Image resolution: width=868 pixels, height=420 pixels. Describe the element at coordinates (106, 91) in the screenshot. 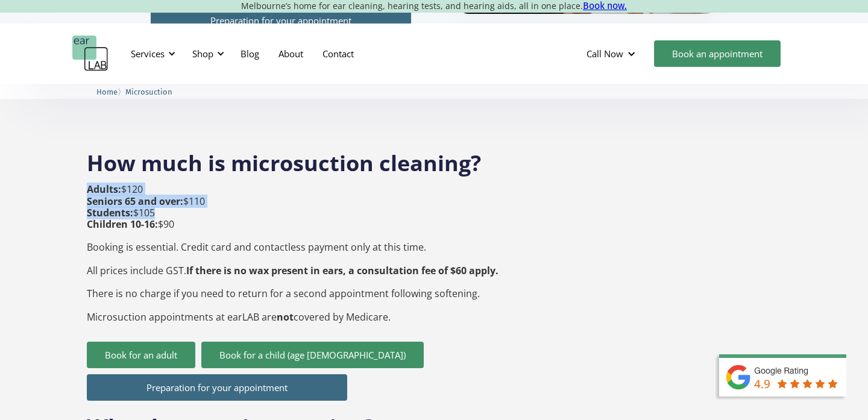

I see `a: Home` at that location.